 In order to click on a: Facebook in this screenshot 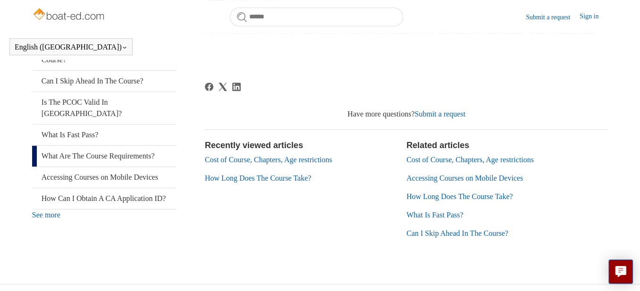, I will do `click(209, 87)`.